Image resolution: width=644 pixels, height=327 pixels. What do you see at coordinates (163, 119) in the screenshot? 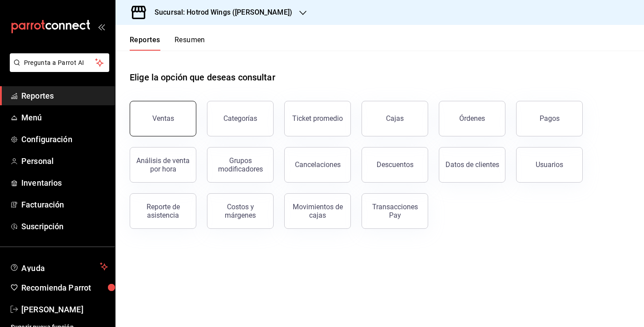
I see `button: Ventas` at bounding box center [163, 119].